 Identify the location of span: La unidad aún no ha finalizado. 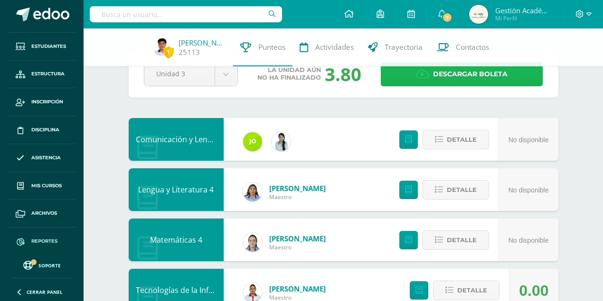
(289, 74).